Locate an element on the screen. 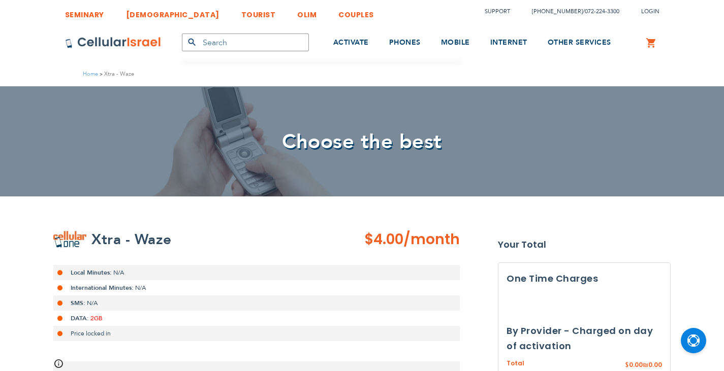 Image resolution: width=724 pixels, height=371 pixels. h3: By Provider - Charged on day of activation is located at coordinates (584, 339).